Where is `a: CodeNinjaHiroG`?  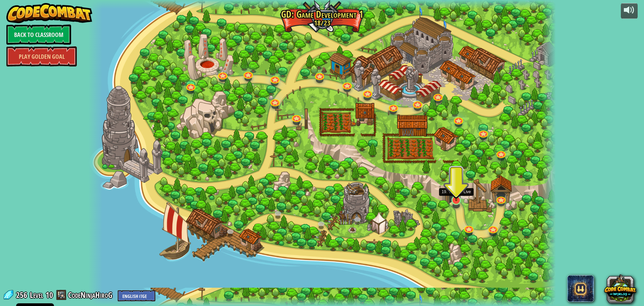
a: CodeNinjaHiroG is located at coordinates (91, 295).